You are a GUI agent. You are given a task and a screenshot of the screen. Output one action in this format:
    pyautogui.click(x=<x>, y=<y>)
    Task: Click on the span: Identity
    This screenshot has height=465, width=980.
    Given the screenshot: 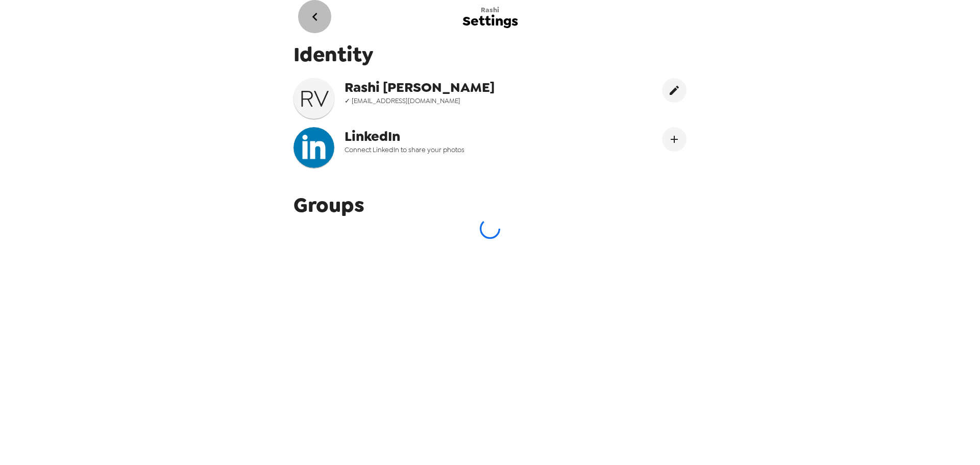 What is the action you would take?
    pyautogui.click(x=490, y=54)
    